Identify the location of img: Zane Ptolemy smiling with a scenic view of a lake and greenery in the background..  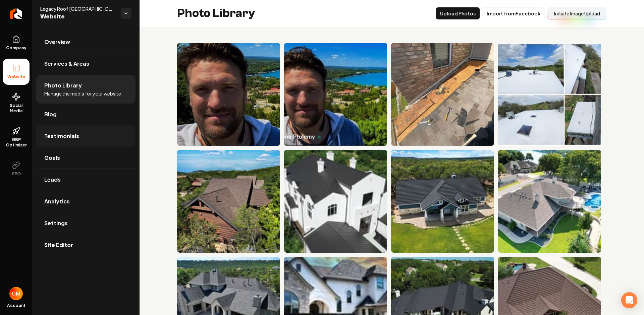
(336, 94).